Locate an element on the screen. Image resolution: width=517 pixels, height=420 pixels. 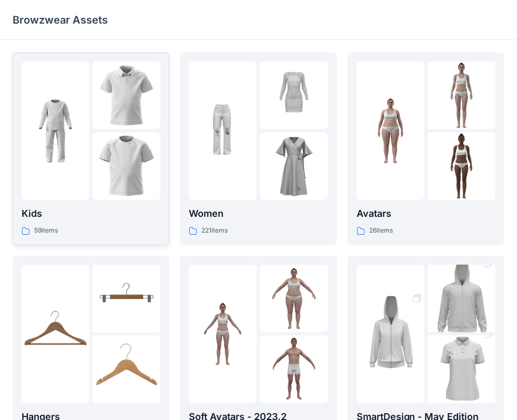
p: Avatars is located at coordinates (426, 214).